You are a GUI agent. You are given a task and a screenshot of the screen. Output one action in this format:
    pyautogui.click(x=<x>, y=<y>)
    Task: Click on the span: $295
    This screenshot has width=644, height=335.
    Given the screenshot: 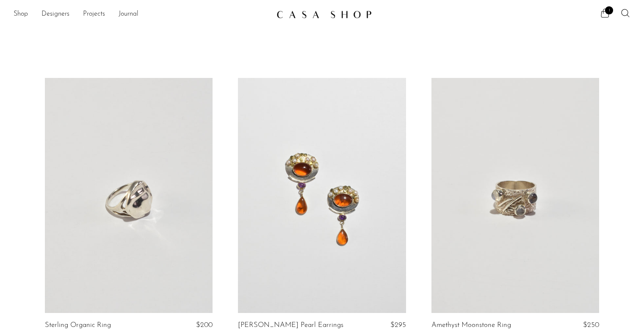 What is the action you would take?
    pyautogui.click(x=398, y=325)
    